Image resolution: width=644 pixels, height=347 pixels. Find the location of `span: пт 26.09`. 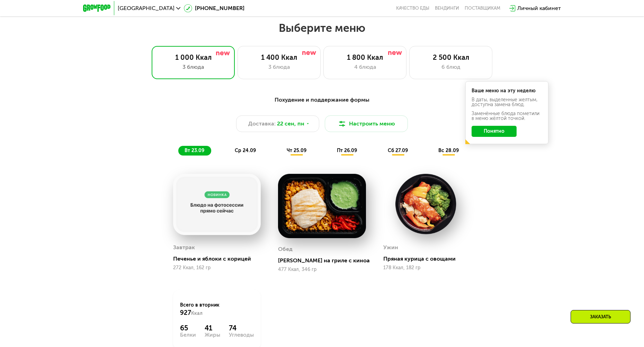

span: пт 26.09 is located at coordinates (347, 151).